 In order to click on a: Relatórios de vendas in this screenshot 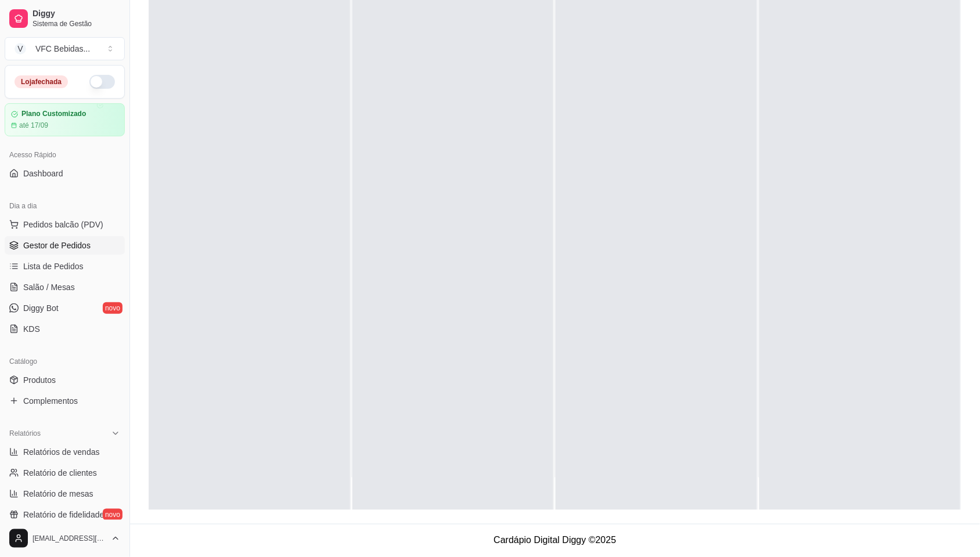, I will do `click(65, 452)`.